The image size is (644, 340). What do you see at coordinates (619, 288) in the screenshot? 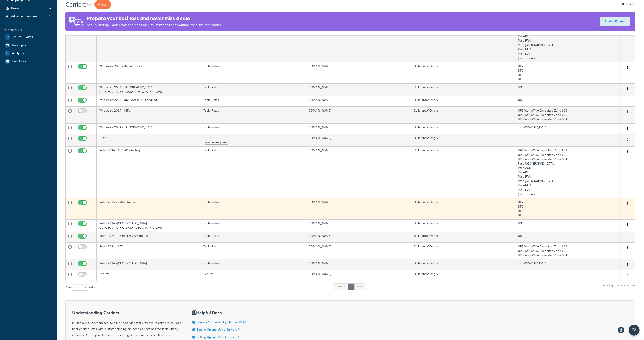
I see `div: Showing 1 to 14 of 14 entries` at bounding box center [619, 288].